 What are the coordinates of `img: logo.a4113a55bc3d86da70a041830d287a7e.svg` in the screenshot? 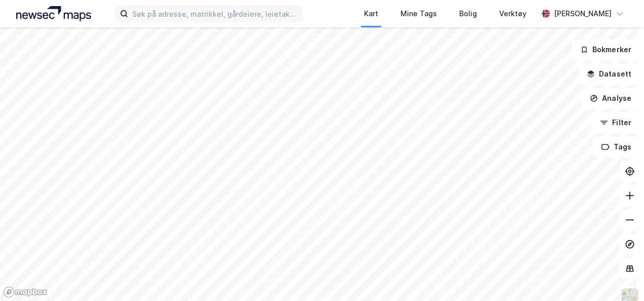 It's located at (54, 14).